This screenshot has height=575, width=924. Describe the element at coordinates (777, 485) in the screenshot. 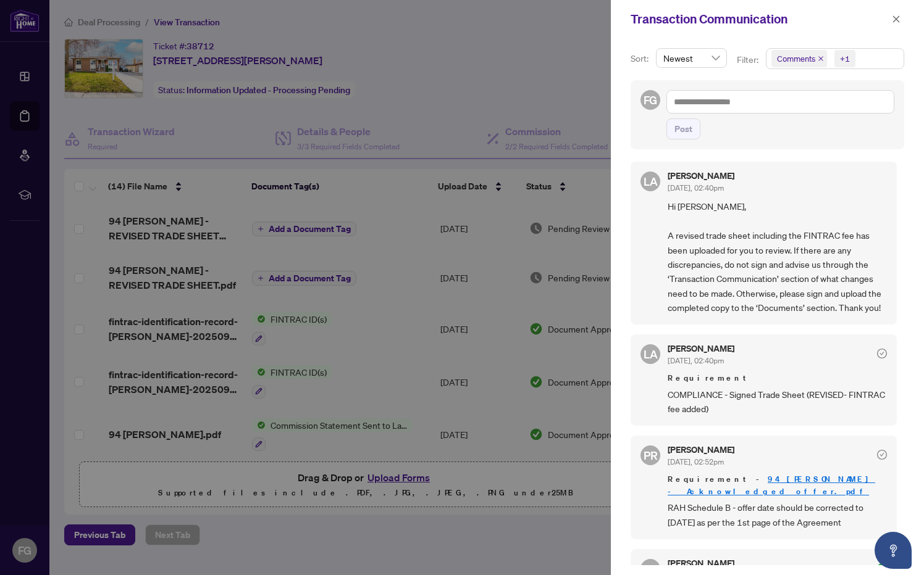

I see `span: Requirement -` at that location.